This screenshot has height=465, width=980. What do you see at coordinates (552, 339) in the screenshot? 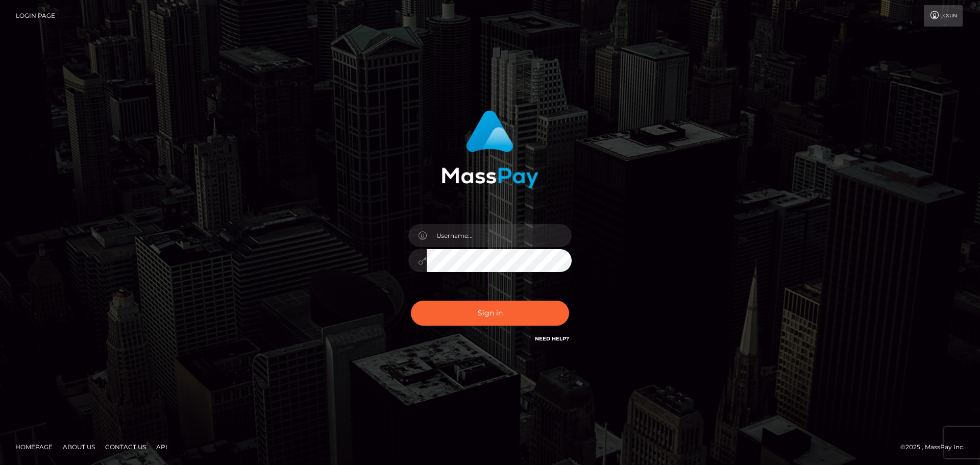
I see `a: Need Help?` at bounding box center [552, 339].